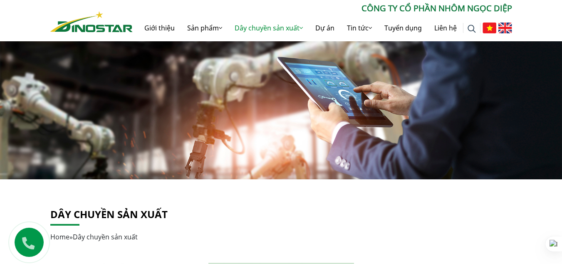  Describe the element at coordinates (446, 28) in the screenshot. I see `a: Liên hệ` at that location.